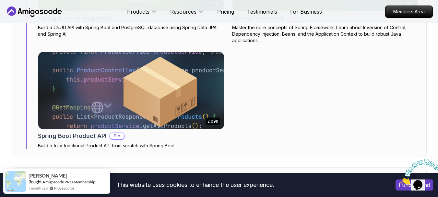 This screenshot has width=438, height=197. What do you see at coordinates (117, 136) in the screenshot?
I see `p: Pro` at bounding box center [117, 136].